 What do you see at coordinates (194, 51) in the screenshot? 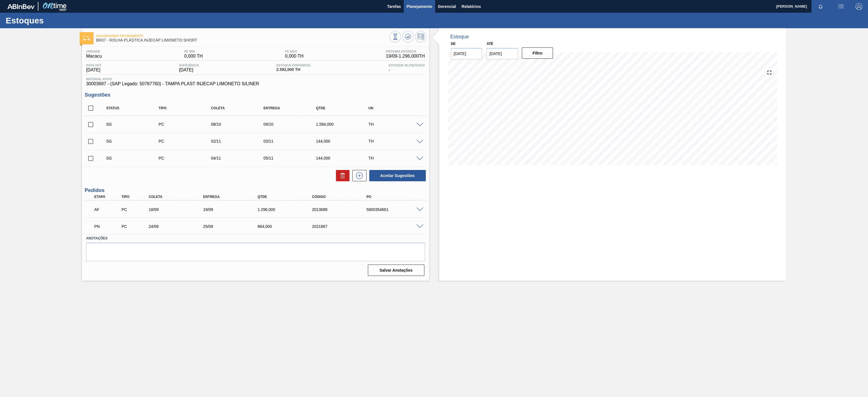
I see `span: PE MIN` at bounding box center [194, 51].